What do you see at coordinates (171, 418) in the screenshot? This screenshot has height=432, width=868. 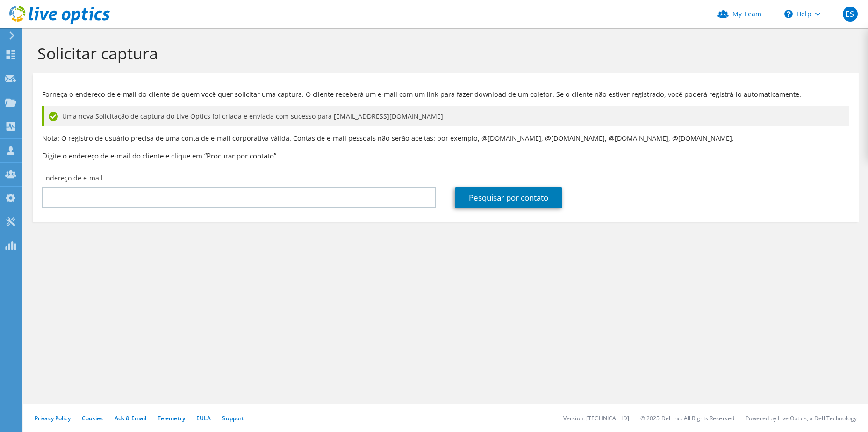 I see `a: Telemetry` at bounding box center [171, 418].